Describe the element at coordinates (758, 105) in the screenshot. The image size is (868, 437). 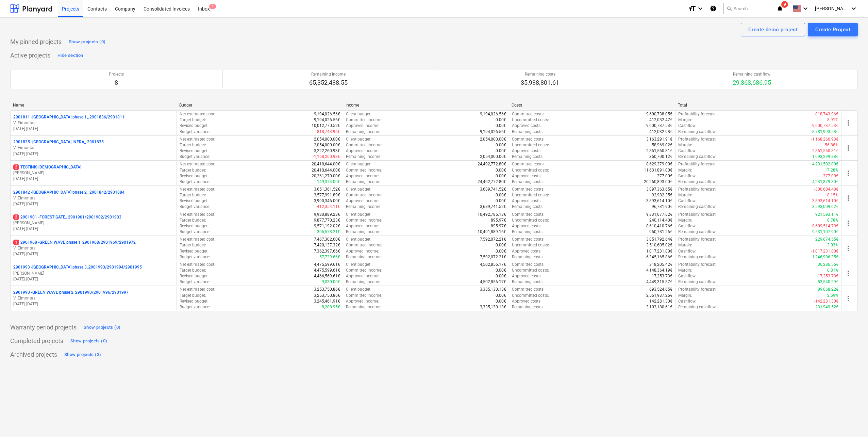
I see `div: Total` at that location.